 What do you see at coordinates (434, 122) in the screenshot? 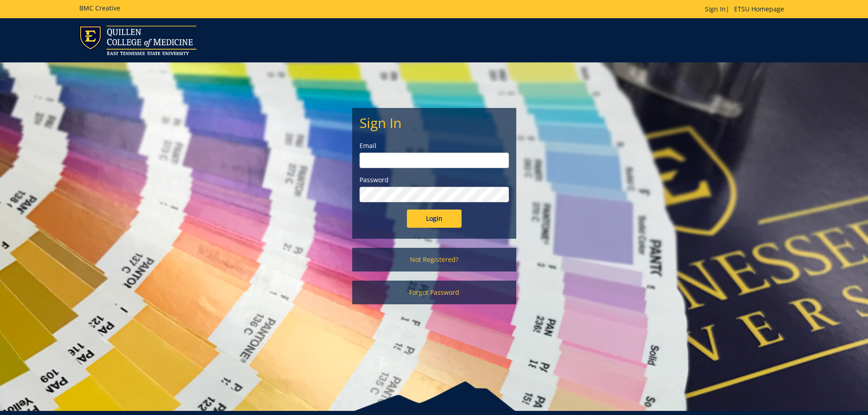
I see `h2: Sign In` at bounding box center [434, 122].